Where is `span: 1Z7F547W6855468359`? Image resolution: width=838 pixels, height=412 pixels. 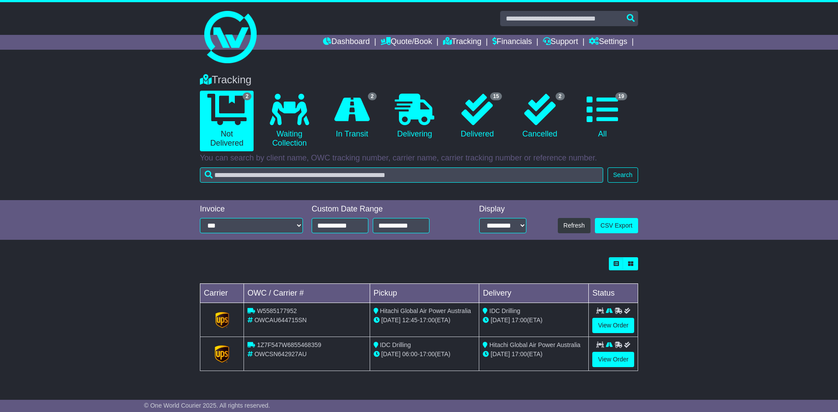 span: 1Z7F547W6855468359 is located at coordinates (289, 345).